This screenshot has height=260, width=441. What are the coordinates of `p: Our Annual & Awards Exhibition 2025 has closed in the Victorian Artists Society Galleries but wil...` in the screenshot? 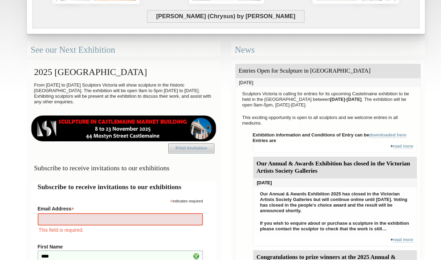 It's located at (335, 203).